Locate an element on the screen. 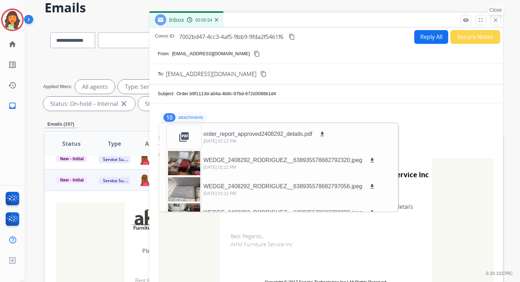  button: Reply All is located at coordinates (431, 37).